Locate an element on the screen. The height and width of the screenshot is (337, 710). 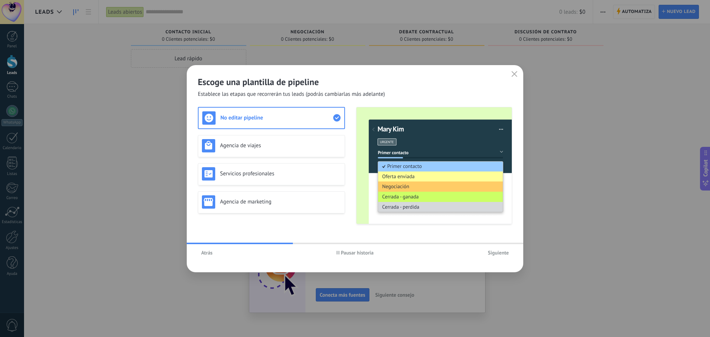
span: Establece las etapas que recorrerán tus leads (podrás cambiarlas más adelante) is located at coordinates (291, 94).